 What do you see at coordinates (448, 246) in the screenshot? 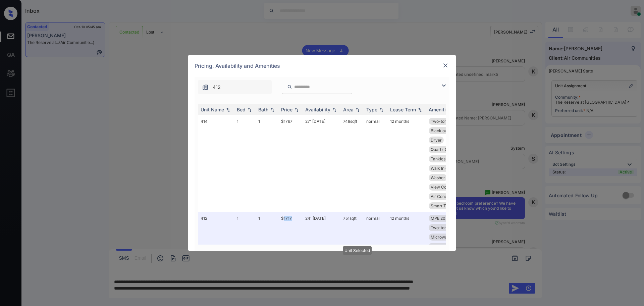
I see `span: Garbage disposa...` at bounding box center [448, 246].